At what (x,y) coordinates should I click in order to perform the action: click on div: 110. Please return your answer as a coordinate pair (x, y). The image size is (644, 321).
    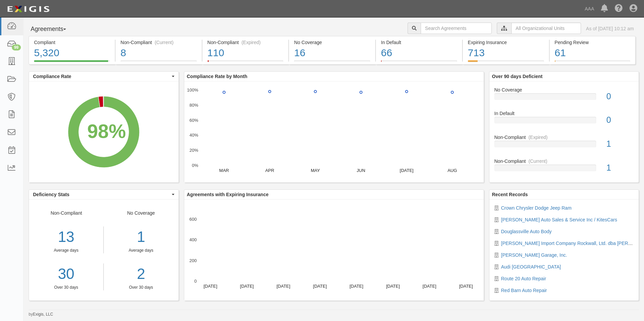
    Looking at the image, I should click on (246, 53).